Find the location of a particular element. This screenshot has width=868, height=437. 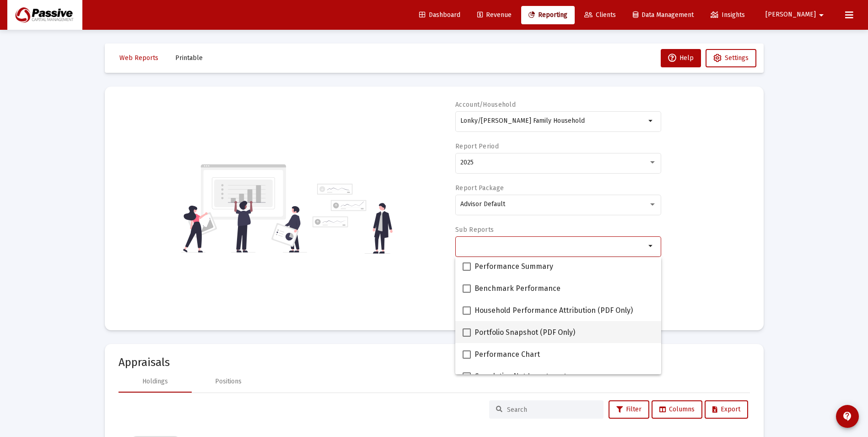

a: Clients is located at coordinates (600, 15).